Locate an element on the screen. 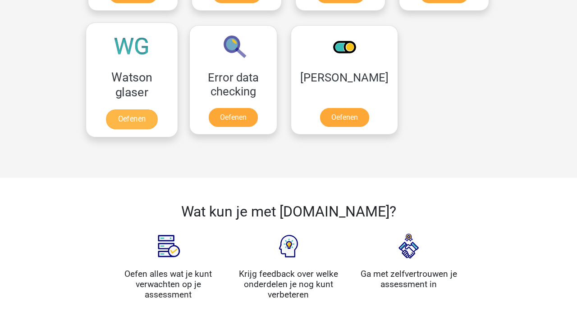 Image resolution: width=577 pixels, height=311 pixels. img: Feedback is located at coordinates (288, 246).